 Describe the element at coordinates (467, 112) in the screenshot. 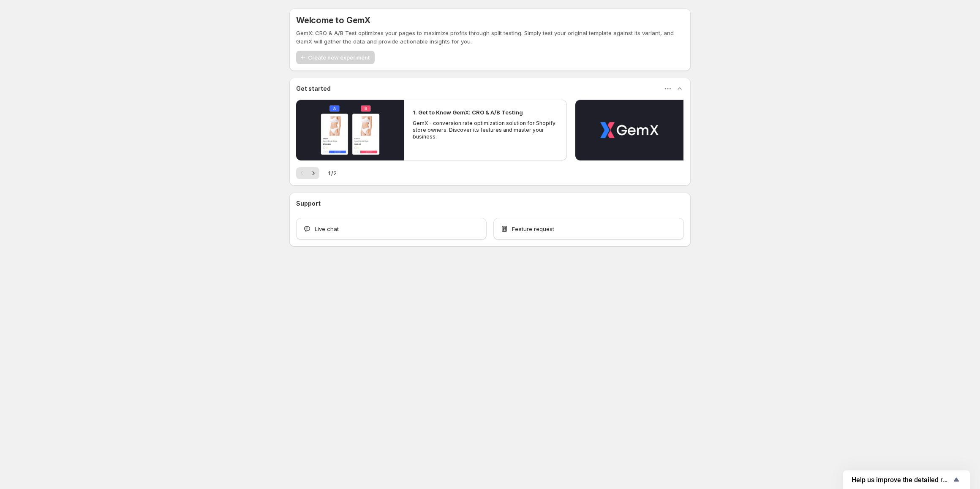

I see `h2: 1. Get to Know GemX: CRO & A/B Testing` at that location.